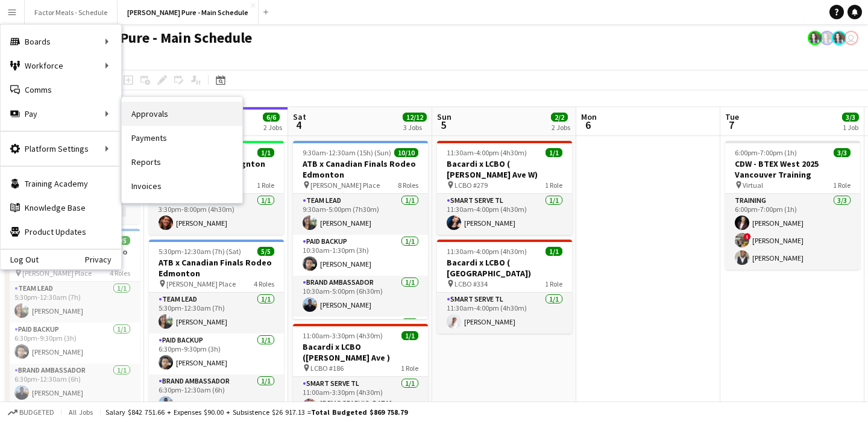 The height and width of the screenshot is (422, 868). I want to click on div: Pay, so click(61, 114).